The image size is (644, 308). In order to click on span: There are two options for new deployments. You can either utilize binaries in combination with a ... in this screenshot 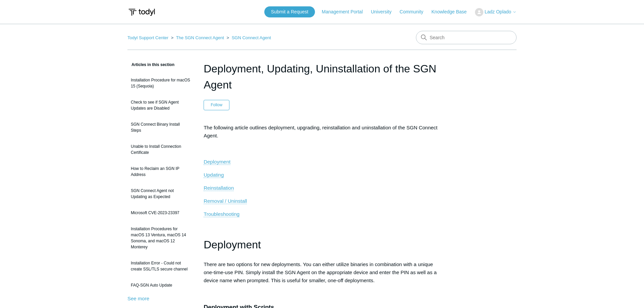, I will do `click(320, 272)`.